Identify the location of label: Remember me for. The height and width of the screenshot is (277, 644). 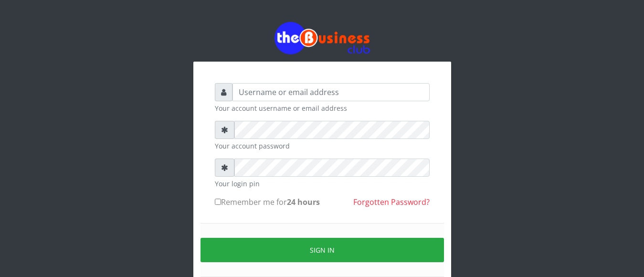
(267, 202).